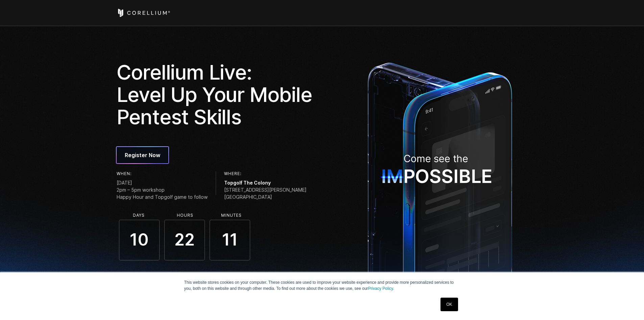 This screenshot has height=320, width=644. Describe the element at coordinates (139, 240) in the screenshot. I see `span: 10` at that location.